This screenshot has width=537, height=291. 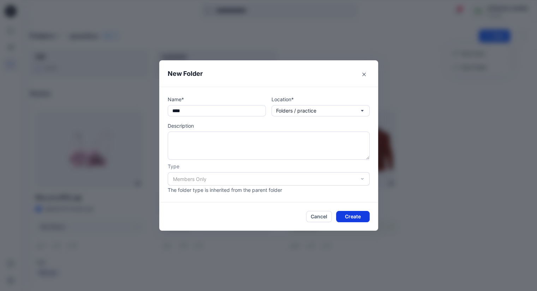 What do you see at coordinates (319, 217) in the screenshot?
I see `button: Cancel` at bounding box center [319, 217].